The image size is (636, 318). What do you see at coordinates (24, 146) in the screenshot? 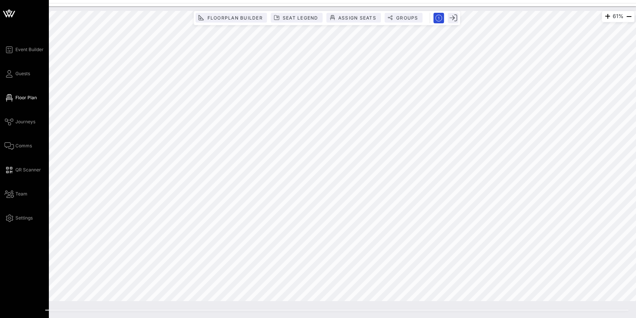
I see `span: Comms` at bounding box center [24, 146].